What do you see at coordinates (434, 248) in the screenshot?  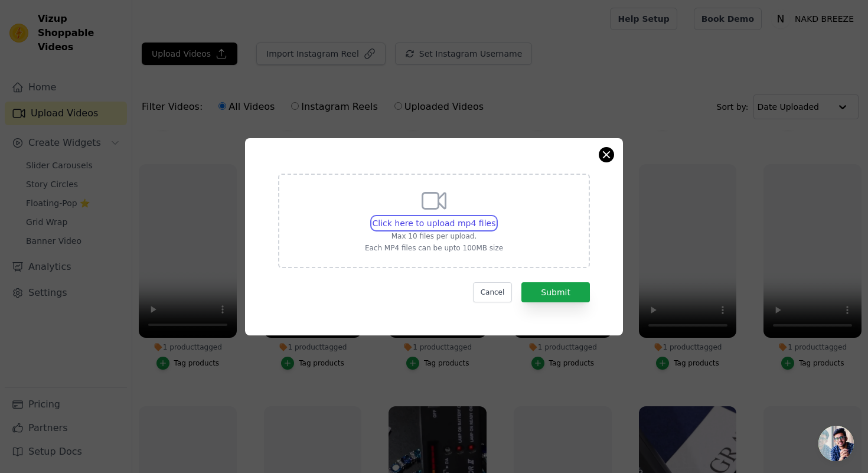 I see `p: Each MP4 files can be upto 100MB size` at bounding box center [434, 248].